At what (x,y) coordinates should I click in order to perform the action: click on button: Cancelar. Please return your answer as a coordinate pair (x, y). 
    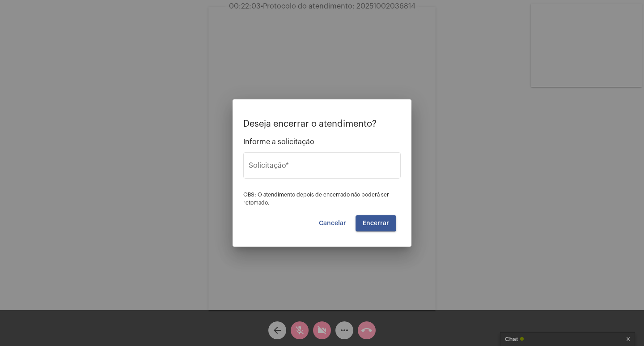
    Looking at the image, I should click on (333, 223).